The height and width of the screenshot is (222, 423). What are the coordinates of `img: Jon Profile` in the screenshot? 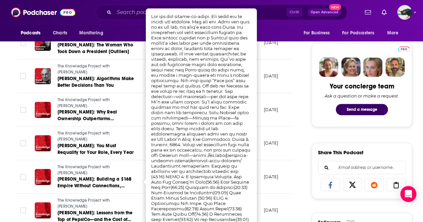 It's located at (395, 67).